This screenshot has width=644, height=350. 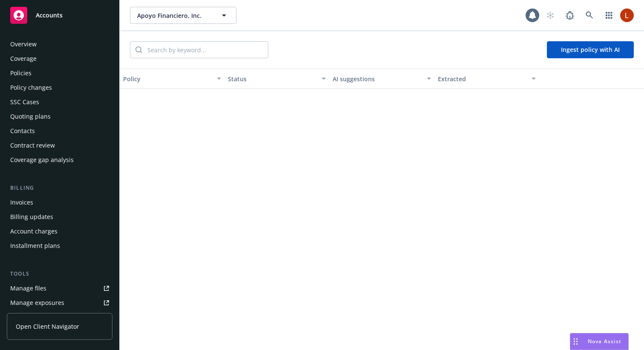 I want to click on div: Billing, so click(x=60, y=188).